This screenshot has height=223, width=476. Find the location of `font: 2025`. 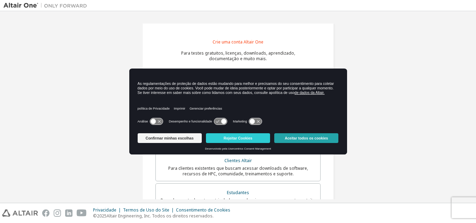

font: 2025 is located at coordinates (102, 216).